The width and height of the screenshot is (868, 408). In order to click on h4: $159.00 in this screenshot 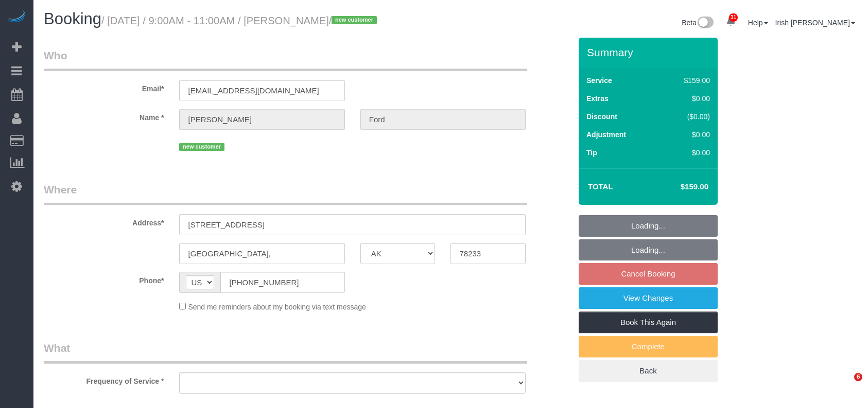, I will do `click(679, 186)`.